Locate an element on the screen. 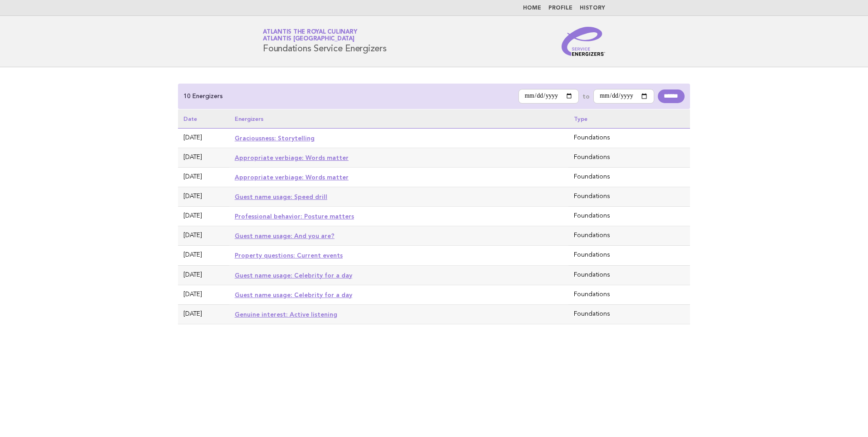 The height and width of the screenshot is (437, 868). label: to is located at coordinates (586, 96).